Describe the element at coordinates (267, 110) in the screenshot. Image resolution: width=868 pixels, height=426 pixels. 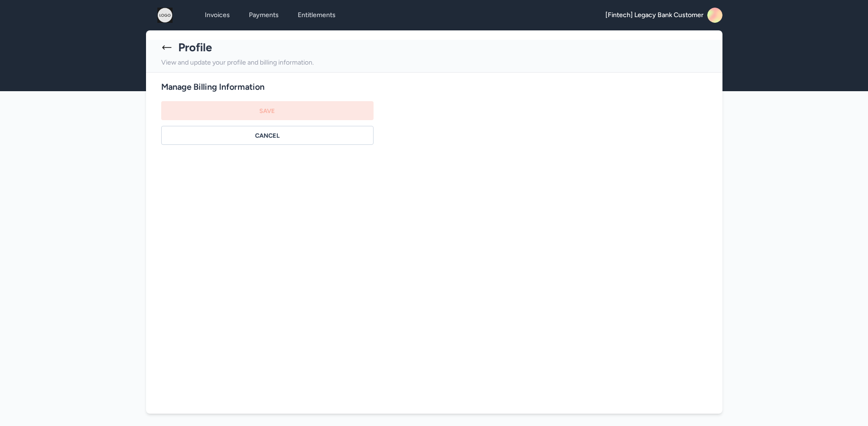
I see `button: Save` at that location.